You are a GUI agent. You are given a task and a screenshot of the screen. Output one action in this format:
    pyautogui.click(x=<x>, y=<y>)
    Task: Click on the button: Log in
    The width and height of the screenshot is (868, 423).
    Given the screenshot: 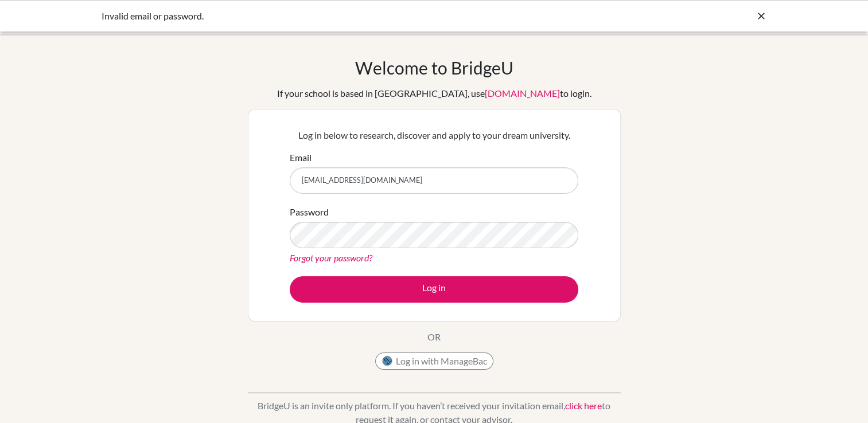 What is the action you would take?
    pyautogui.click(x=434, y=290)
    